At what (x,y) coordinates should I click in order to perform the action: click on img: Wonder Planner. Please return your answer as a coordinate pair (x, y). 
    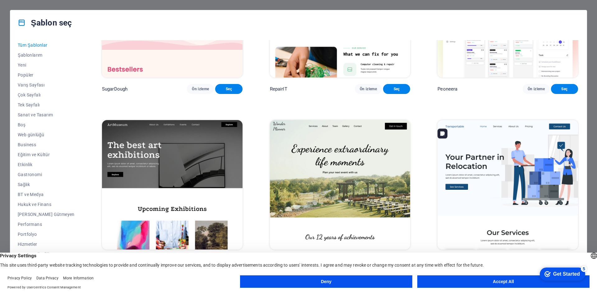
    Looking at the image, I should click on (340, 185).